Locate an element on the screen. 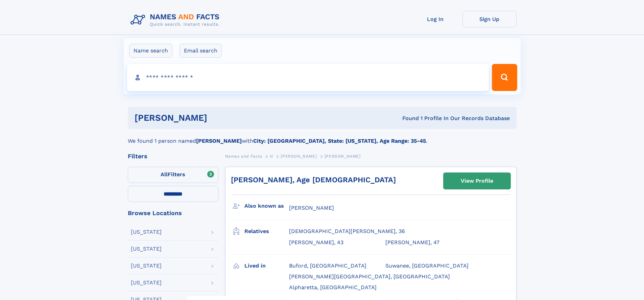  div: Browse Locations is located at coordinates (174, 213).